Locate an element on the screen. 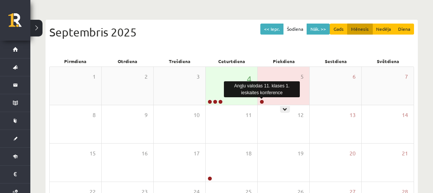 Image resolution: width=433 pixels, height=193 pixels. button: Nedēļa is located at coordinates (383, 29).